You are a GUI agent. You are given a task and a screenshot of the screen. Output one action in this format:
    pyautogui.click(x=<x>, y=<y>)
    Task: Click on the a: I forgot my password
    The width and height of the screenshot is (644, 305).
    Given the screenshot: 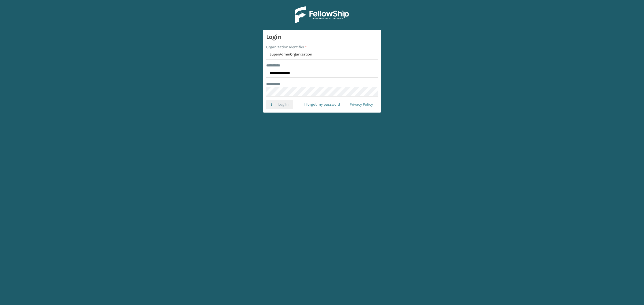 What is the action you would take?
    pyautogui.click(x=322, y=104)
    